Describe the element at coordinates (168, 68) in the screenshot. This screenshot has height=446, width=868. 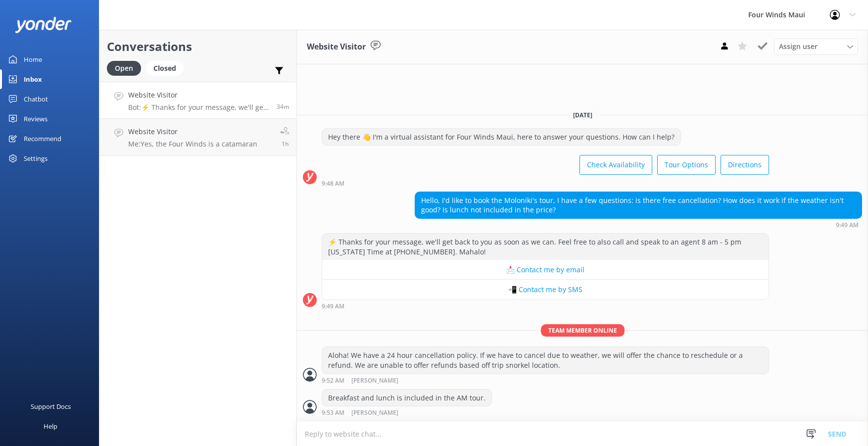
I see `a: Closed` at that location.